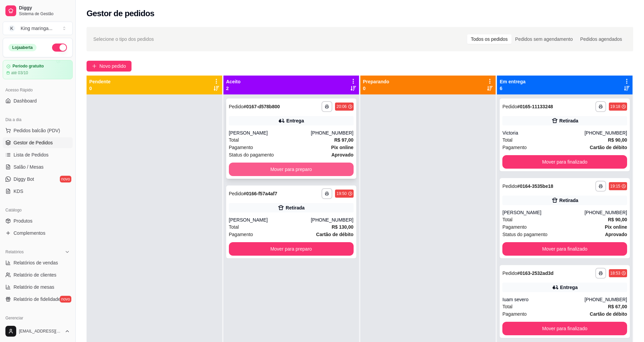  Describe the element at coordinates (124, 39) in the screenshot. I see `span: Selecione o tipo dos pedidos` at that location.